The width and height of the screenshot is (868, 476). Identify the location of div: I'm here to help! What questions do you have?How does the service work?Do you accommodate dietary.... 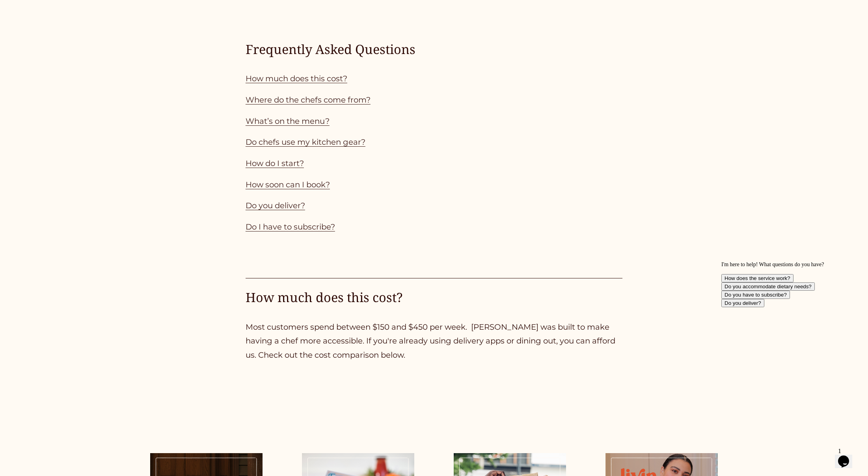
(74, 26).